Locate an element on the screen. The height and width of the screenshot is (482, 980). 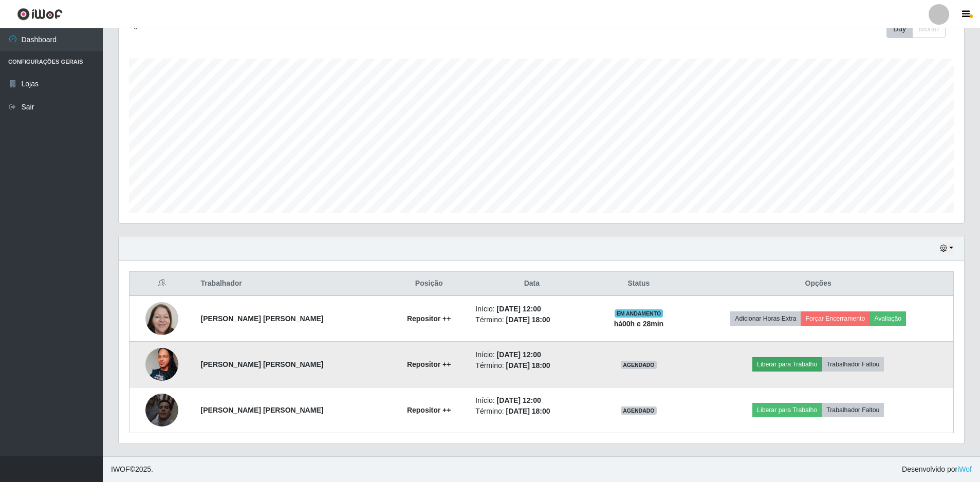
div: First group is located at coordinates (916, 29).